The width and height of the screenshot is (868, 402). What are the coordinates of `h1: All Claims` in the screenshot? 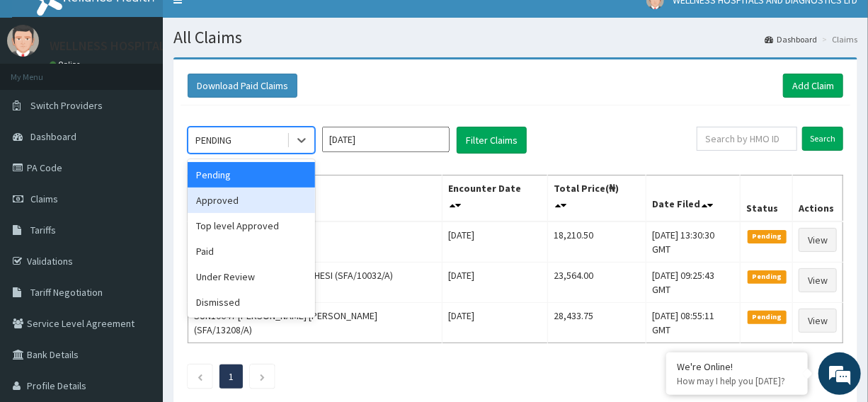 It's located at (515, 37).